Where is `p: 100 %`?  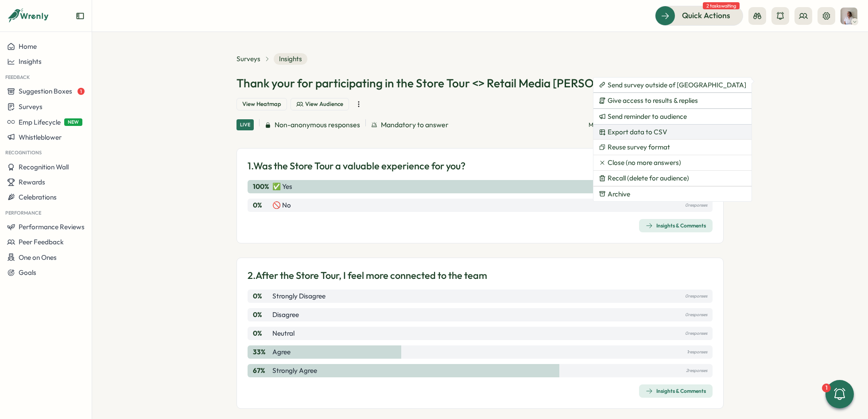
p: 100 % is located at coordinates (262, 186).